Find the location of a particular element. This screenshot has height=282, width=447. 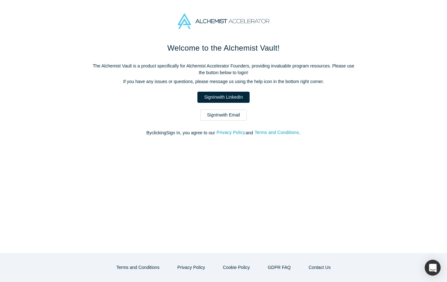

p: By clicking Sign In , you agree to our and . is located at coordinates (224, 133).